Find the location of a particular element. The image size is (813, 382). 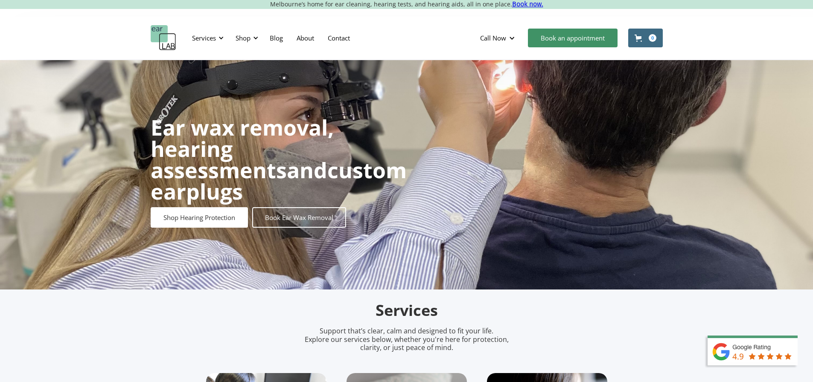

a: Blog is located at coordinates (276, 38).